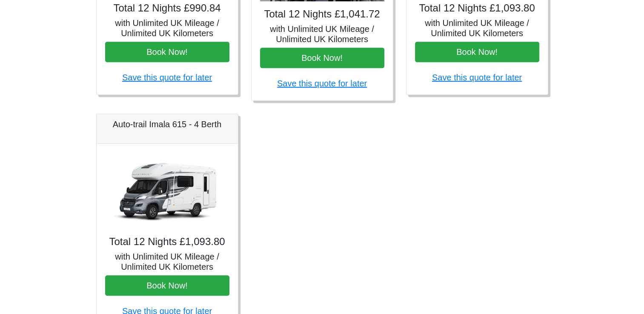 The width and height of the screenshot is (644, 314). What do you see at coordinates (167, 191) in the screenshot?
I see `img: Auto-trail Imala 615 - 4 Berth` at bounding box center [167, 191].